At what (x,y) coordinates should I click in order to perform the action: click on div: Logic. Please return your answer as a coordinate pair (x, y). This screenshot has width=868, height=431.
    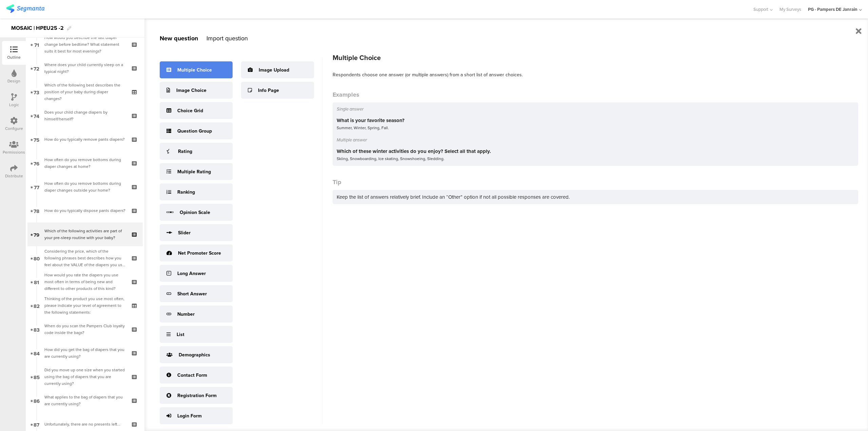
    Looking at the image, I should click on (14, 105).